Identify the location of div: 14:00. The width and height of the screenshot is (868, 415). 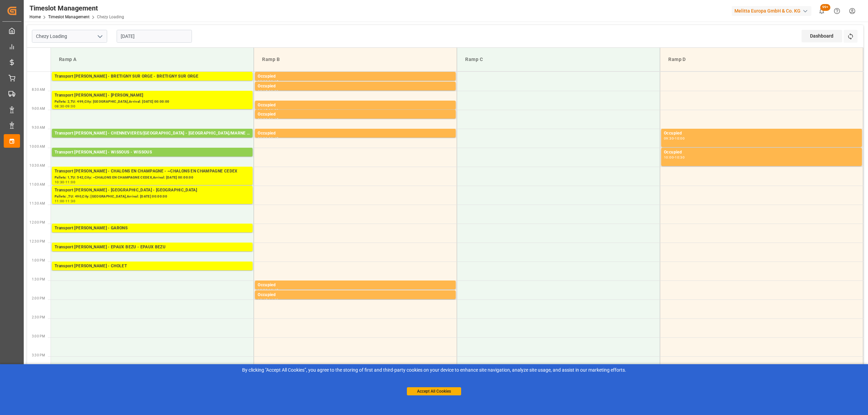
(273, 300).